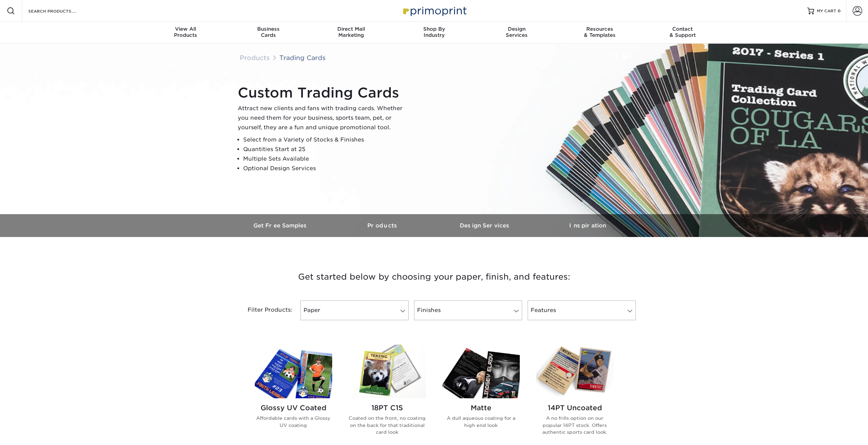  Describe the element at coordinates (434, 29) in the screenshot. I see `span: Shop By` at that location.